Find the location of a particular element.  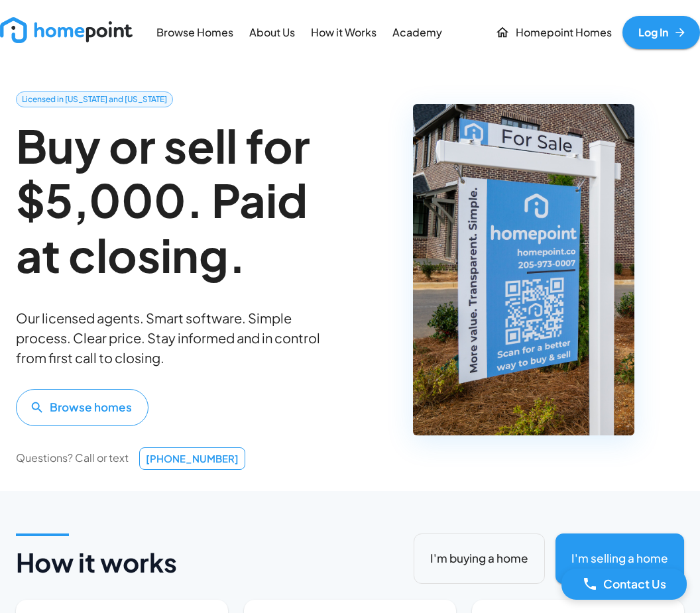

p: Homepoint Homes is located at coordinates (563, 32).